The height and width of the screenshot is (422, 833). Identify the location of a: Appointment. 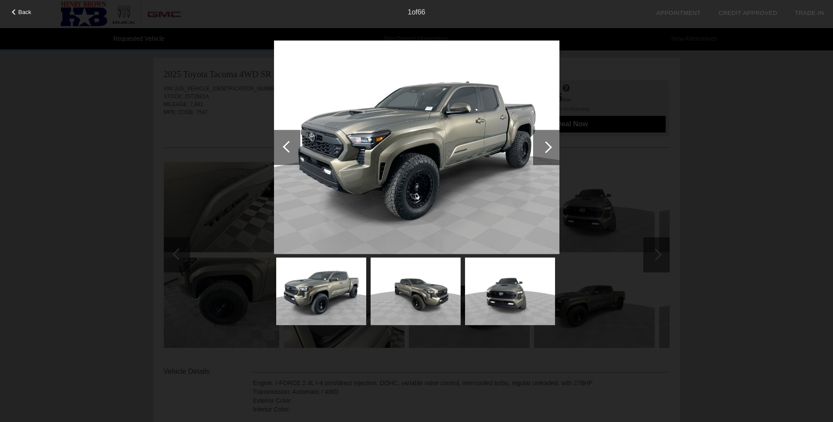
(678, 13).